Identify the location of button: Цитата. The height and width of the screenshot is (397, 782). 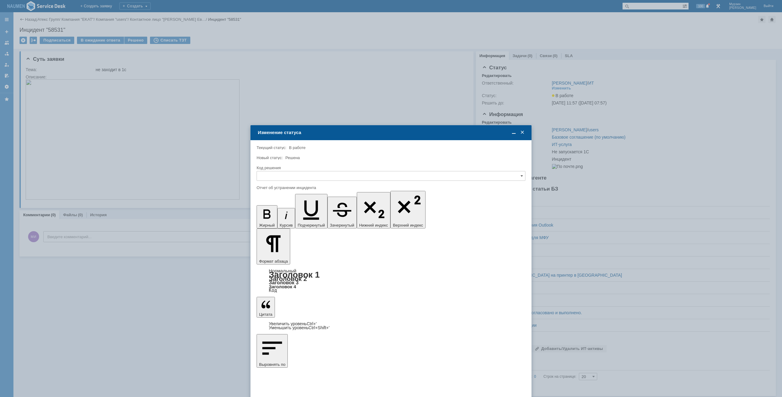
(266, 307).